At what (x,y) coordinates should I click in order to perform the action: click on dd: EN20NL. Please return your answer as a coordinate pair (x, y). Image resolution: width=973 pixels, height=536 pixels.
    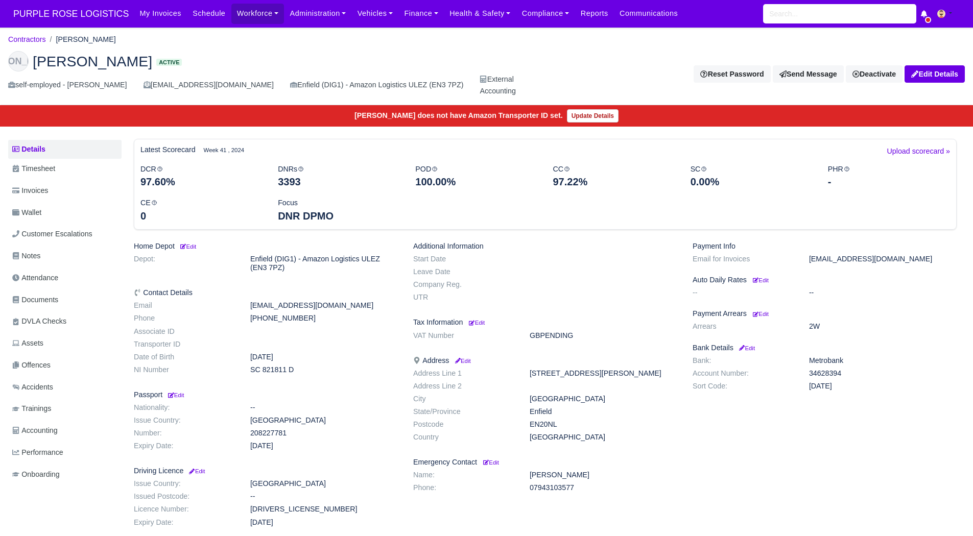
    Looking at the image, I should click on (603, 424).